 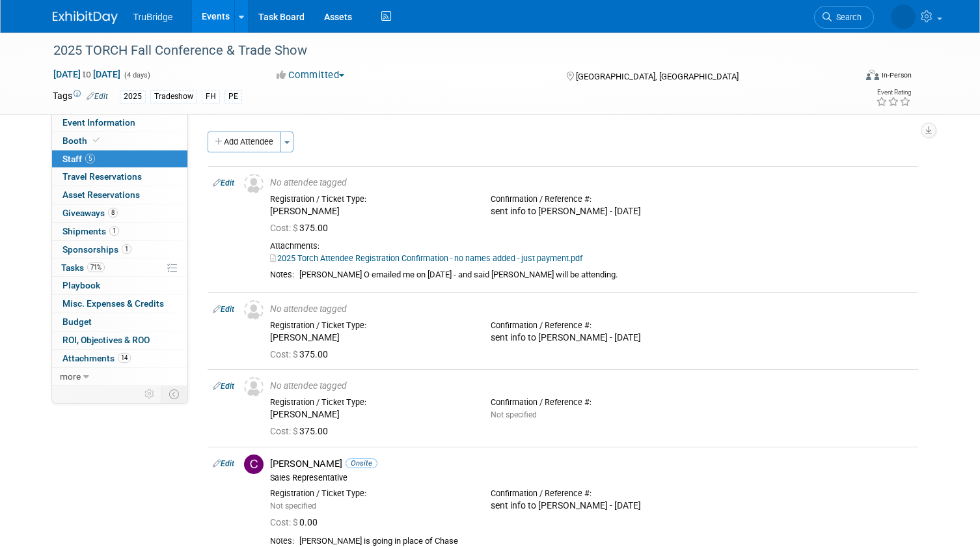 What do you see at coordinates (174, 394) in the screenshot?
I see `td: Toggle Event Tabs` at bounding box center [174, 394].